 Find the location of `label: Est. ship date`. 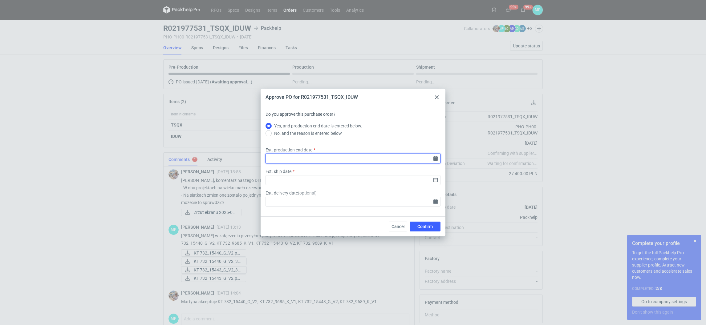

label: Est. ship date is located at coordinates (278, 172).